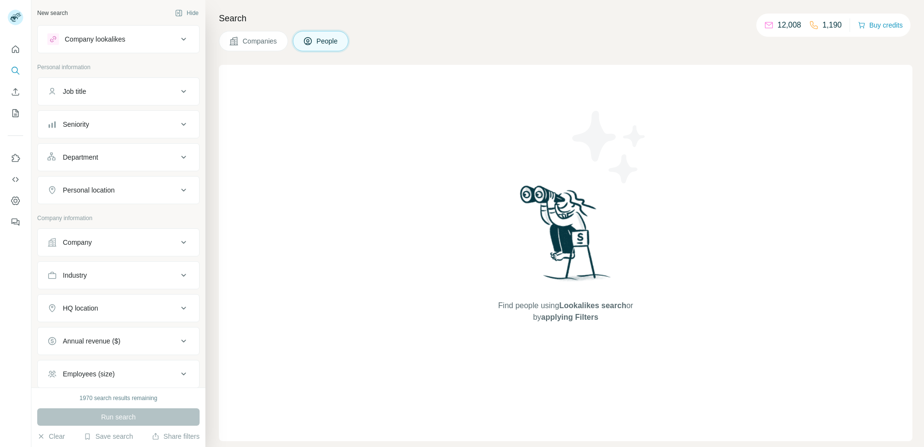  I want to click on button: Hide, so click(187, 13).